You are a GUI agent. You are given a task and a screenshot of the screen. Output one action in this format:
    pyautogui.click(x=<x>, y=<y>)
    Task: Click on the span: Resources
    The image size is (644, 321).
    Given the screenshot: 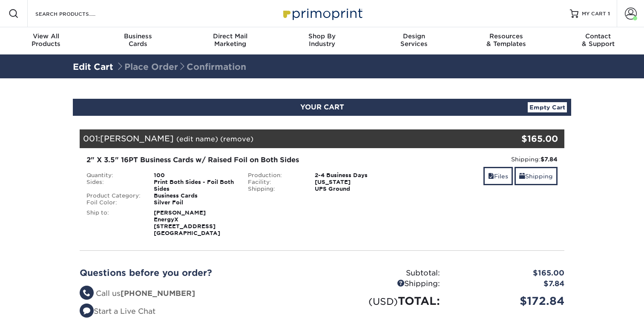 What is the action you would take?
    pyautogui.click(x=506, y=36)
    